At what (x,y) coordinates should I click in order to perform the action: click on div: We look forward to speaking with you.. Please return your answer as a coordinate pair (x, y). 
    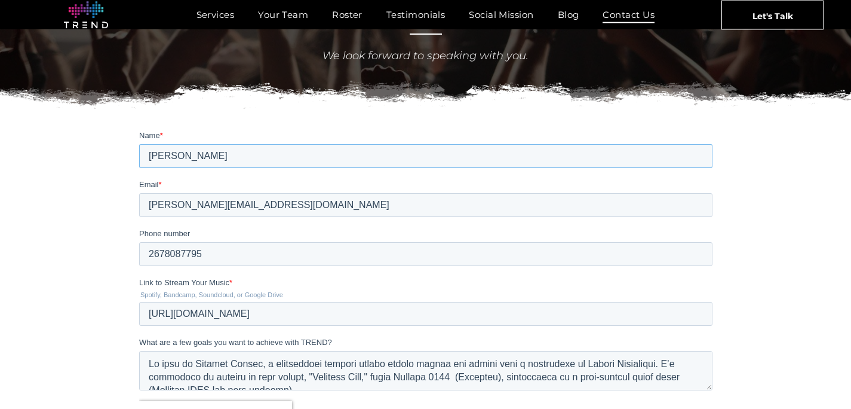
    Looking at the image, I should click on (426, 56).